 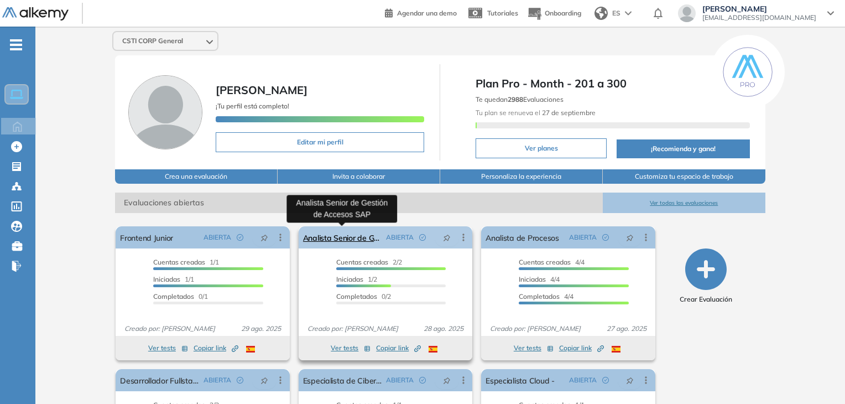 I want to click on a: Agendar una demo, so click(x=421, y=12).